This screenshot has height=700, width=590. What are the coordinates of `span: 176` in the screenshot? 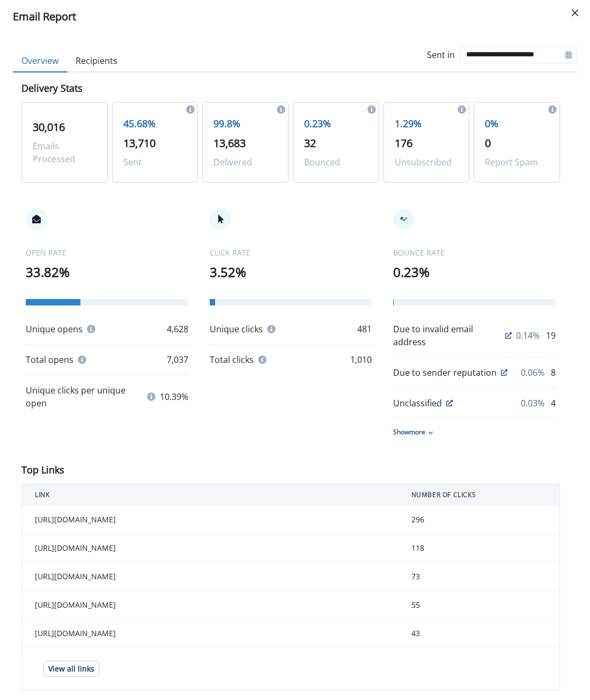 It's located at (404, 143).